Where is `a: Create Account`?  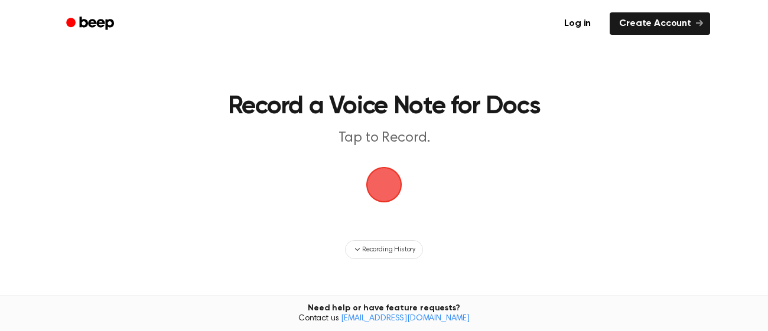
a: Create Account is located at coordinates (660, 24).